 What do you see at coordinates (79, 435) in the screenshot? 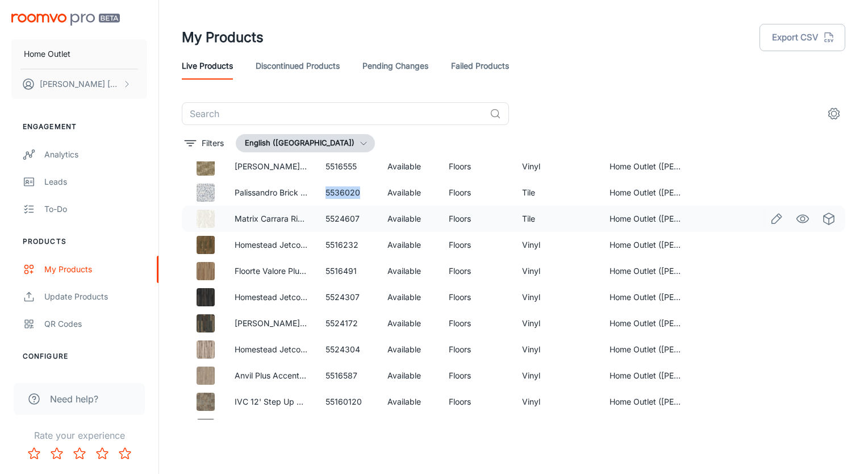
I see `p: Rate your experience` at bounding box center [79, 435].